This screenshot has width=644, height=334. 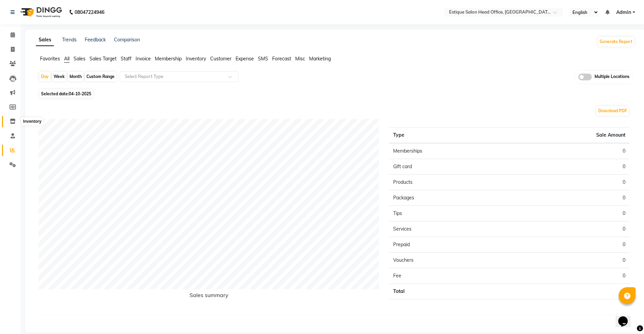 What do you see at coordinates (126, 59) in the screenshot?
I see `span: Staff` at bounding box center [126, 59].